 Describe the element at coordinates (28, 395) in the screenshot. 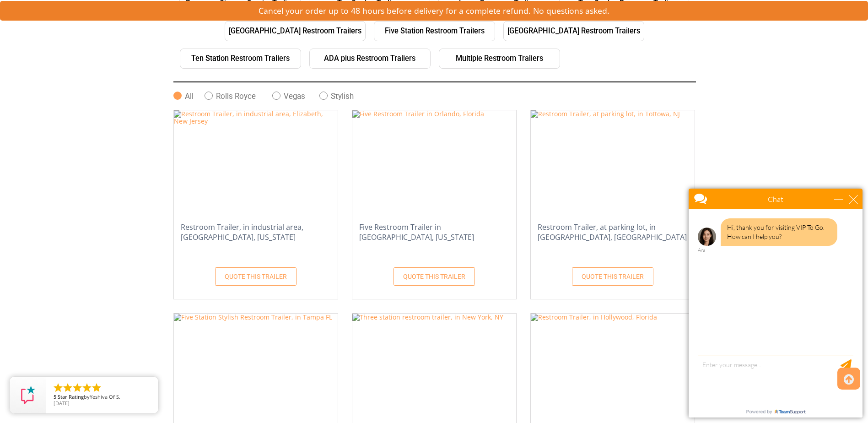

I see `img: Review Rating` at that location.